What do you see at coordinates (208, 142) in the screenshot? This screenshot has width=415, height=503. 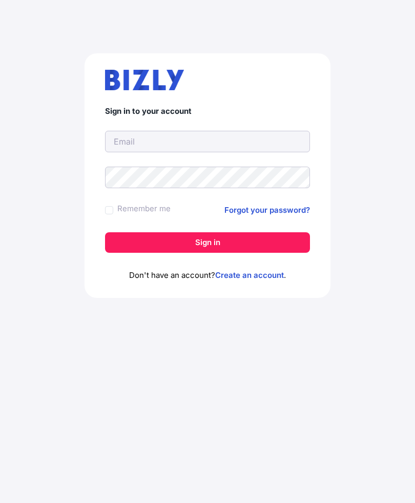 I see `input: Email` at bounding box center [208, 142].